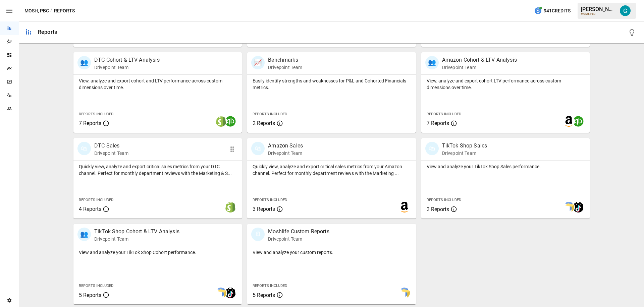  I want to click on p: TikTok Shop Sales, so click(465, 146).